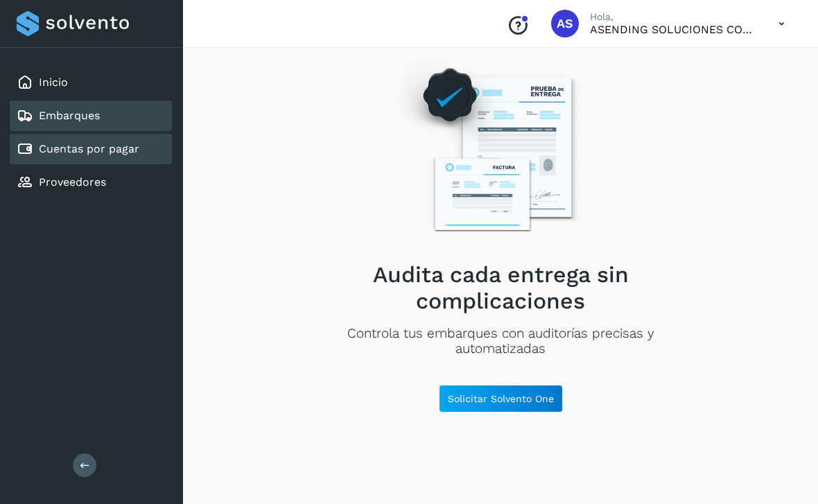 The width and height of the screenshot is (818, 504). What do you see at coordinates (500, 288) in the screenshot?
I see `h2: Audita cada entrega sin complicaciones` at bounding box center [500, 288].